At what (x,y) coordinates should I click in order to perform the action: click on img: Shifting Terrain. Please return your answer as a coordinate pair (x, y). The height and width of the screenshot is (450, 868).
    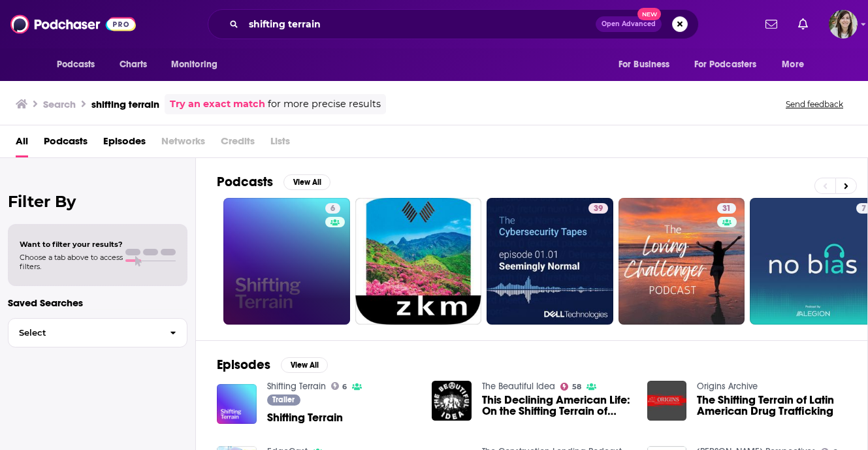
    Looking at the image, I should click on (236, 404).